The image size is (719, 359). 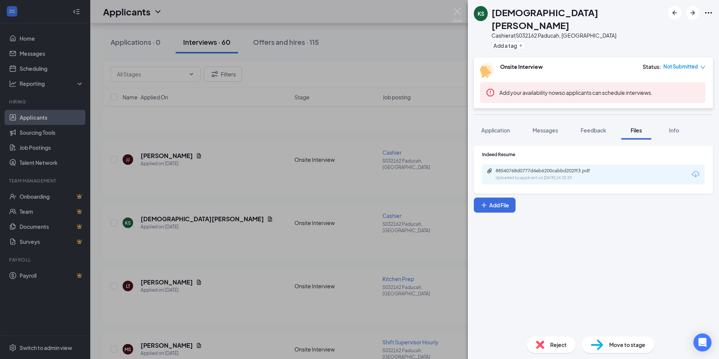 I want to click on svg: Error, so click(x=490, y=92).